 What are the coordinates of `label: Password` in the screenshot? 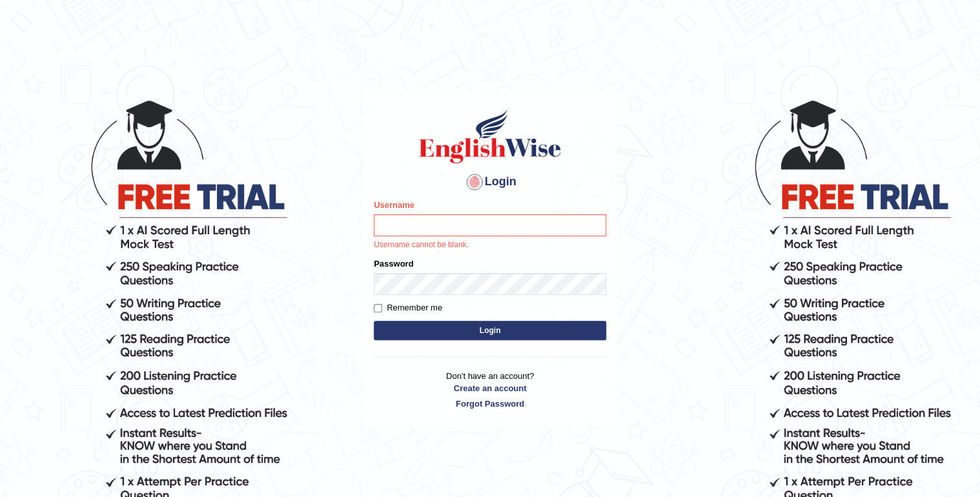 It's located at (393, 264).